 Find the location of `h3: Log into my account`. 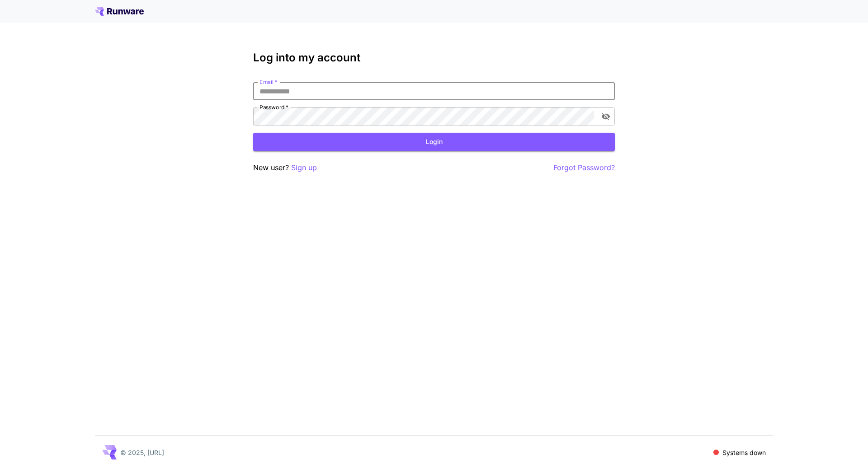

h3: Log into my account is located at coordinates (434, 58).